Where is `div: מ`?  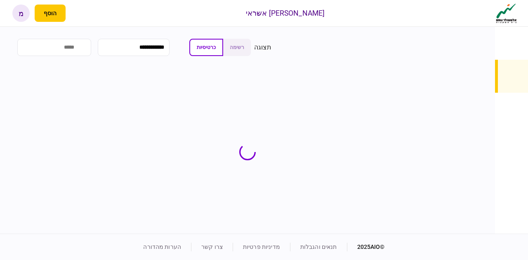
div: מ is located at coordinates (21, 13).